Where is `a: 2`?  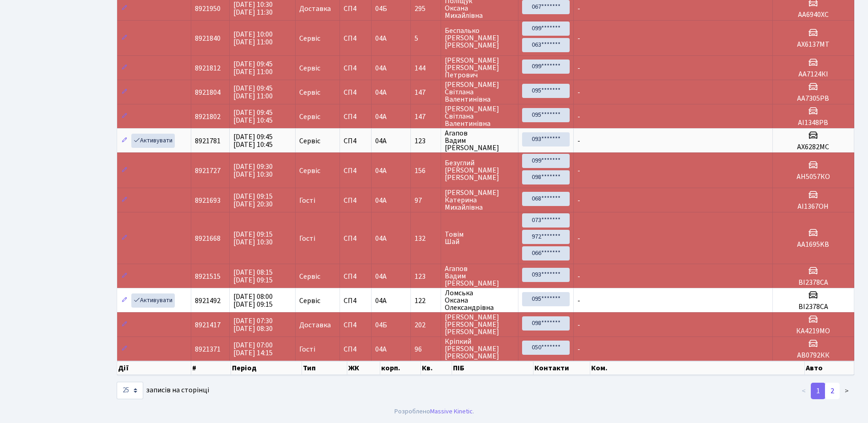 a: 2 is located at coordinates (833, 391).